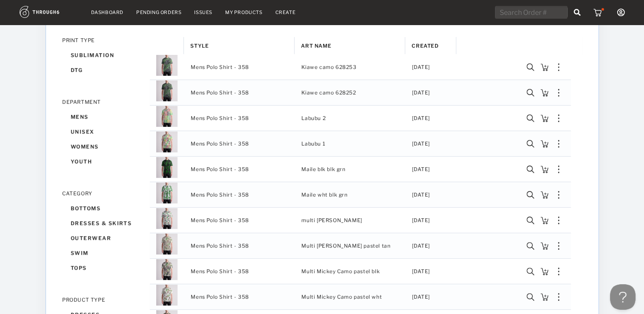  I want to click on div: bottoms, so click(103, 208).